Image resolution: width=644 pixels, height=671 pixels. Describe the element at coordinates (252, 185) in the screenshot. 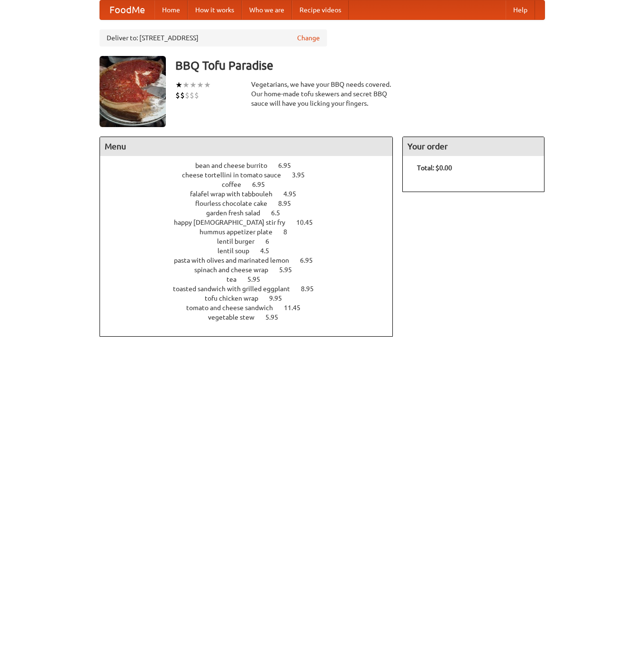

I see `a: coffee 6.95` at that location.